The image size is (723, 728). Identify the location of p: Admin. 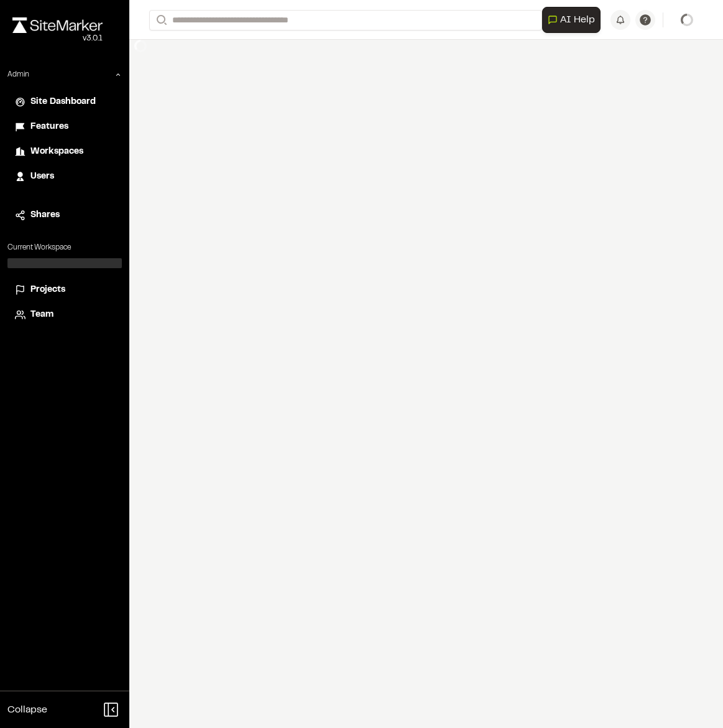
(18, 75).